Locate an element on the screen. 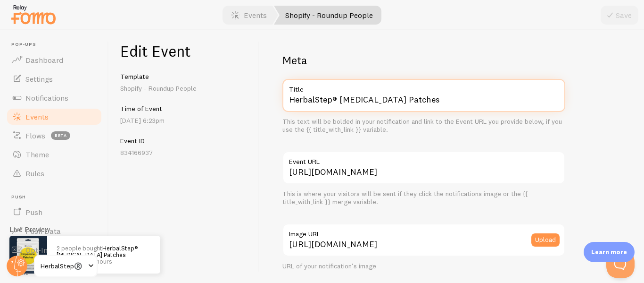 The image size is (644, 283). a: Opt-In is located at coordinates (54, 250).